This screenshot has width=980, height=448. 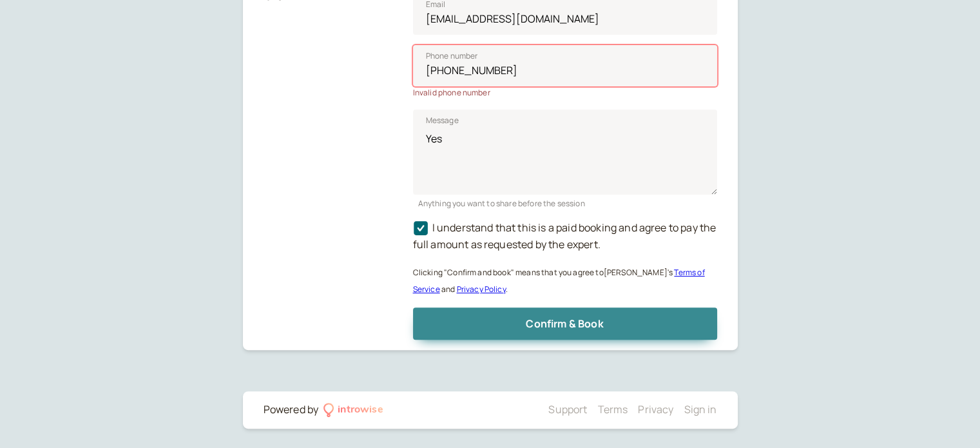 I want to click on a: Privacy Policy, so click(x=481, y=289).